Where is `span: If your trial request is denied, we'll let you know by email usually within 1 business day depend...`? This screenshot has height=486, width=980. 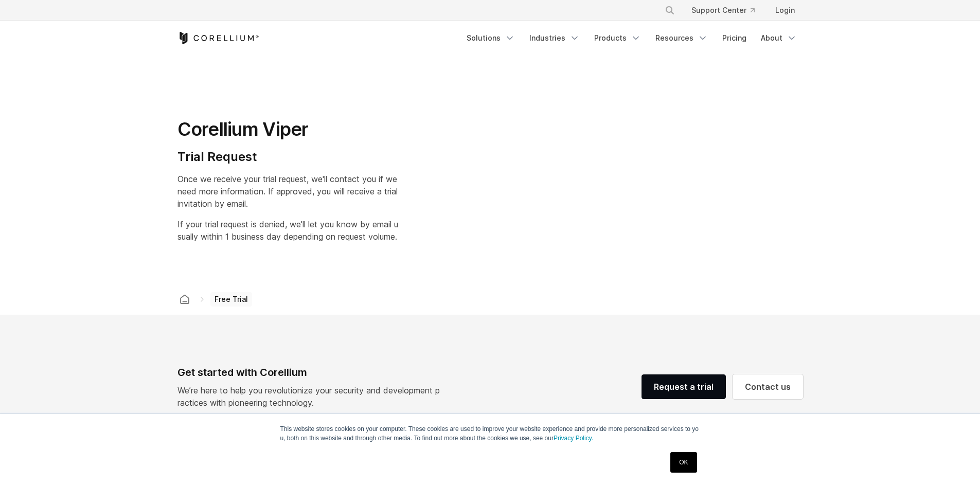
span: If your trial request is denied, we'll let you know by email usually within 1 business day depend... is located at coordinates (287, 230).